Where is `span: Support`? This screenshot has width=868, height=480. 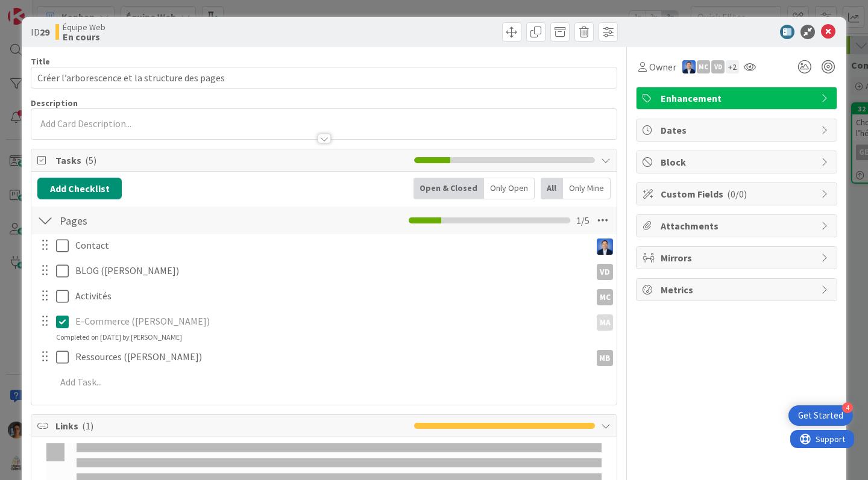 span: Support is located at coordinates (39, 9).